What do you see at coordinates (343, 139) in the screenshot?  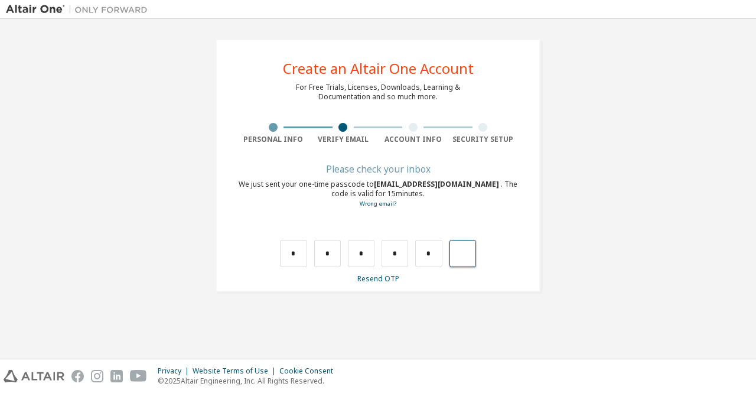 I see `div: Verify Email` at bounding box center [343, 139].